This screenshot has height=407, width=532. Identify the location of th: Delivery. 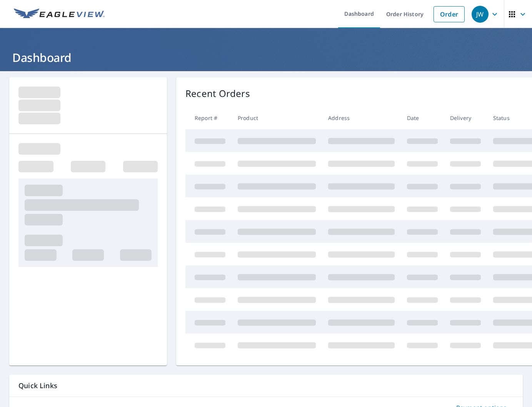
(466, 118).